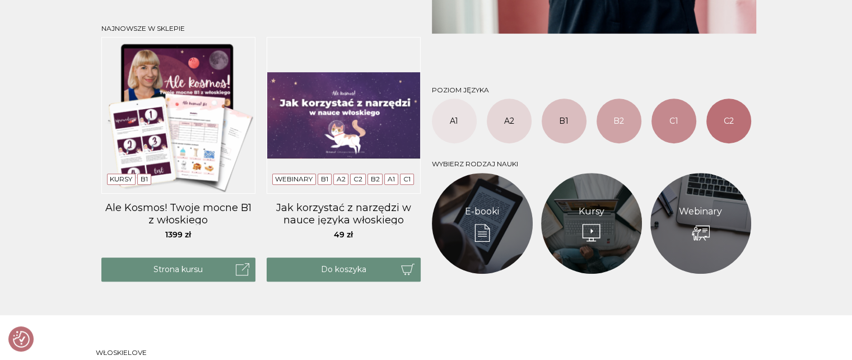  Describe the element at coordinates (178, 269) in the screenshot. I see `a: Strona kursu` at that location.